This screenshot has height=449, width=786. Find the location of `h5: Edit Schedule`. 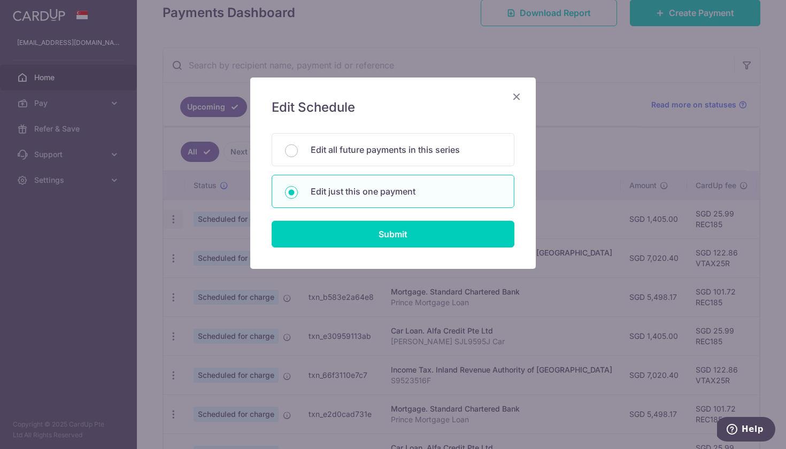

h5: Edit Schedule is located at coordinates (393, 107).